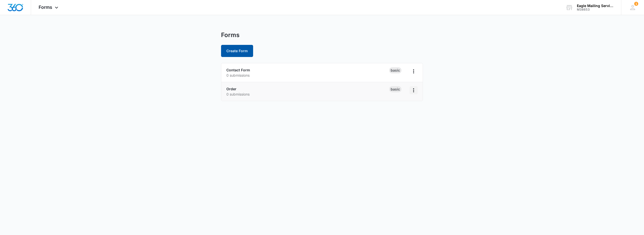 The image size is (644, 235). What do you see at coordinates (230, 35) in the screenshot?
I see `h1: Forms` at bounding box center [230, 35].